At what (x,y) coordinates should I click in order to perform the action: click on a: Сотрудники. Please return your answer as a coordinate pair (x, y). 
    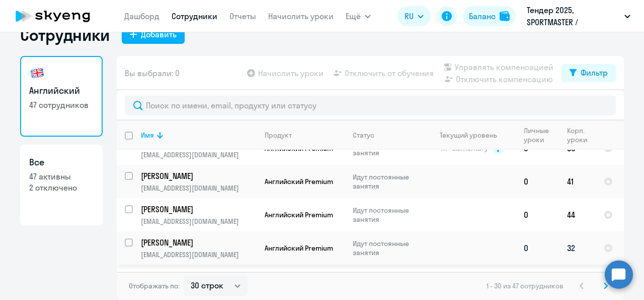
    Looking at the image, I should click on (195, 16).